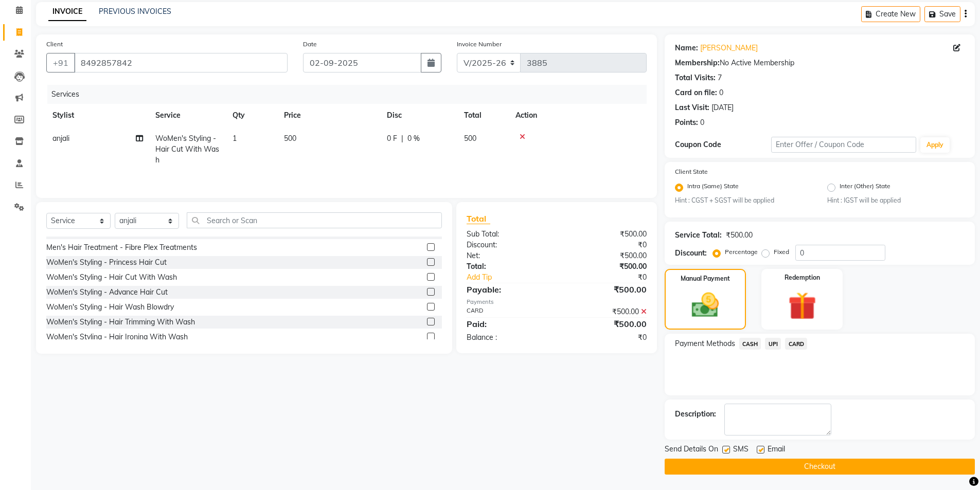 This screenshot has height=490, width=980. What do you see at coordinates (943, 14) in the screenshot?
I see `button: Save` at bounding box center [943, 14].